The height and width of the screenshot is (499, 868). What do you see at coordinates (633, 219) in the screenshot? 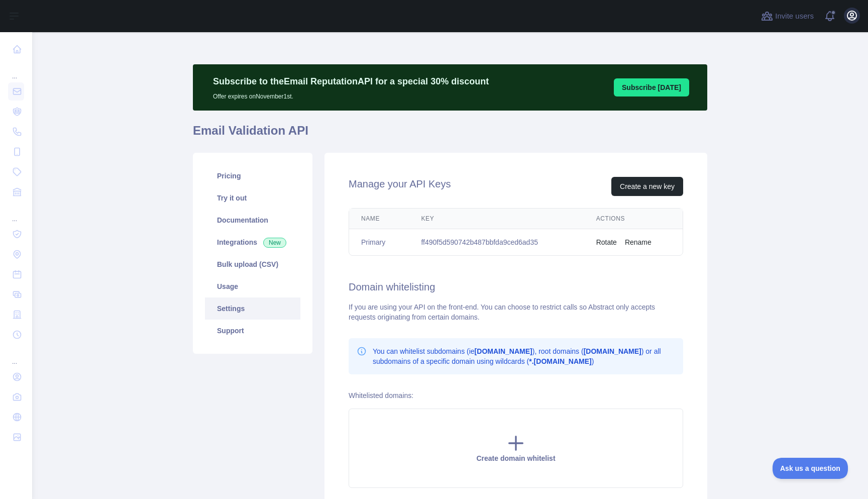
I see `th: Actions` at bounding box center [633, 219].